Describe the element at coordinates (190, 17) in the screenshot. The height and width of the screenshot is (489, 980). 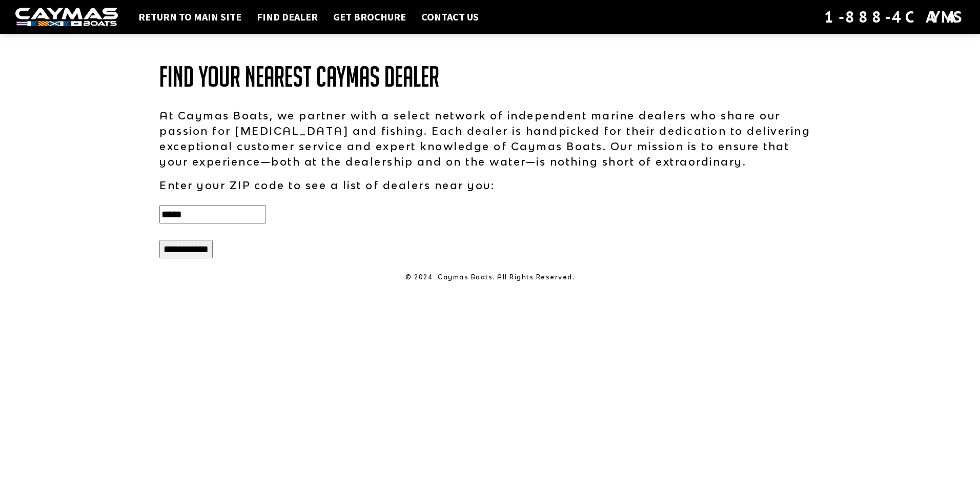
I see `a: Return to main site` at that location.